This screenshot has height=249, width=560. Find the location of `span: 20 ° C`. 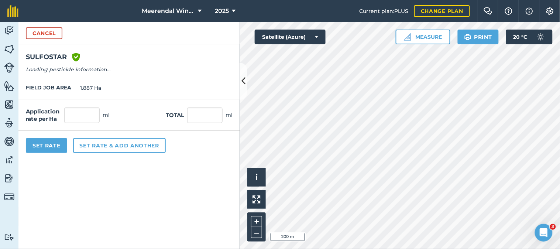

span: 20 ° C is located at coordinates (520, 37).